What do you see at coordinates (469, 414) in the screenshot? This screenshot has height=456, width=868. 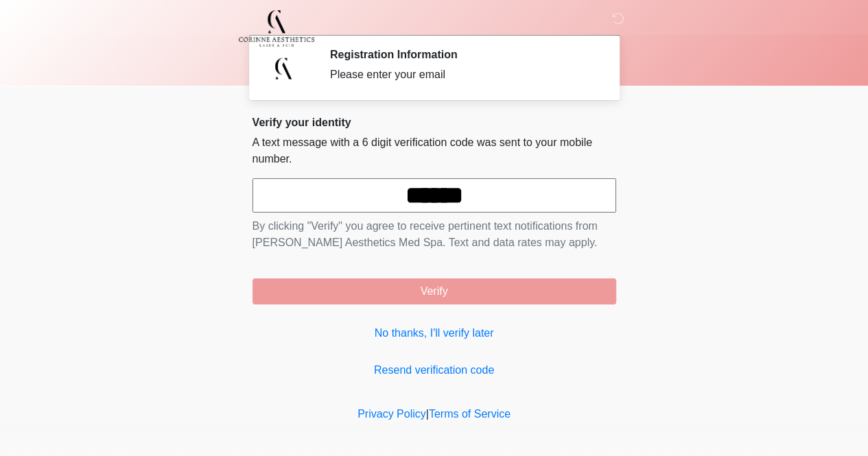 I see `a: Terms of Service` at bounding box center [469, 414].